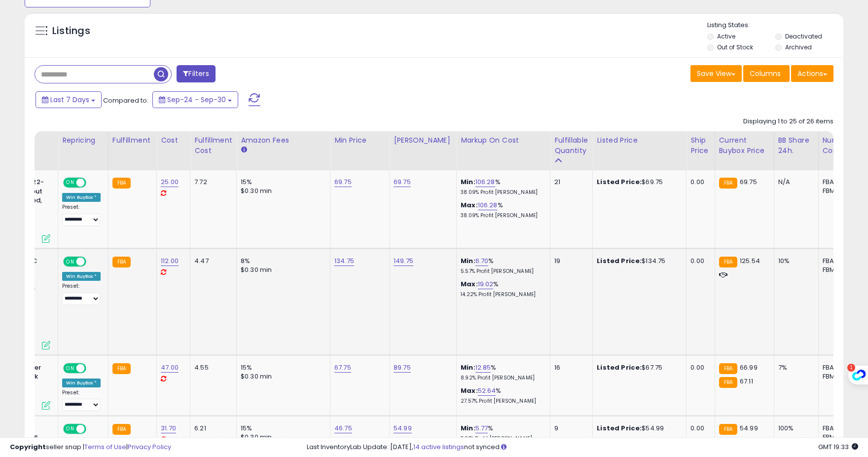 The height and width of the screenshot is (457, 868). Describe the element at coordinates (170, 368) in the screenshot. I see `a: 47.00` at that location.